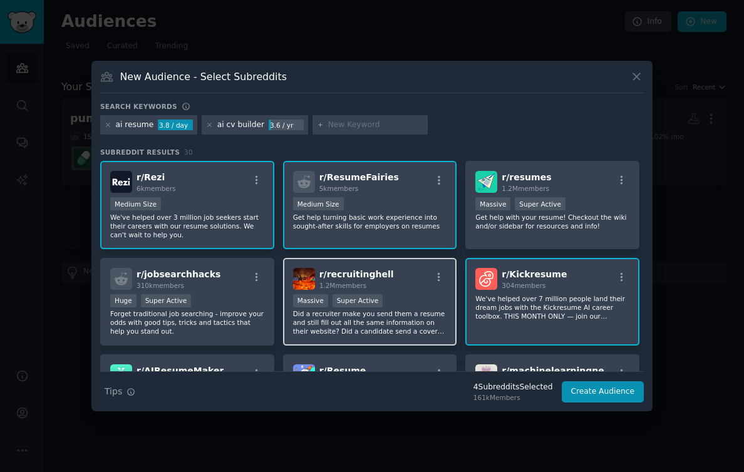 This screenshot has width=744, height=472. Describe the element at coordinates (524, 286) in the screenshot. I see `span: 304 members` at that location.